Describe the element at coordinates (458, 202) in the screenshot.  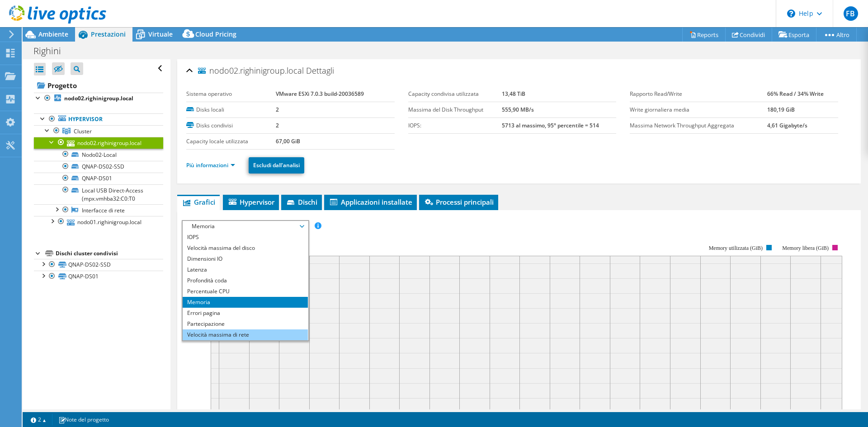
I see `span: Processi principali` at that location.